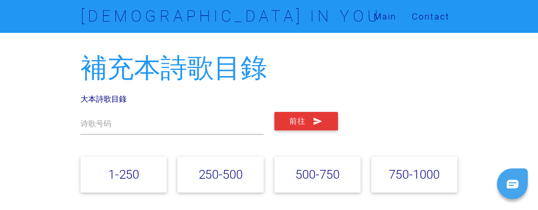 The width and height of the screenshot is (538, 210). What do you see at coordinates (269, 68) in the screenshot?
I see `h2: 補充本詩歌目錄` at bounding box center [269, 68].